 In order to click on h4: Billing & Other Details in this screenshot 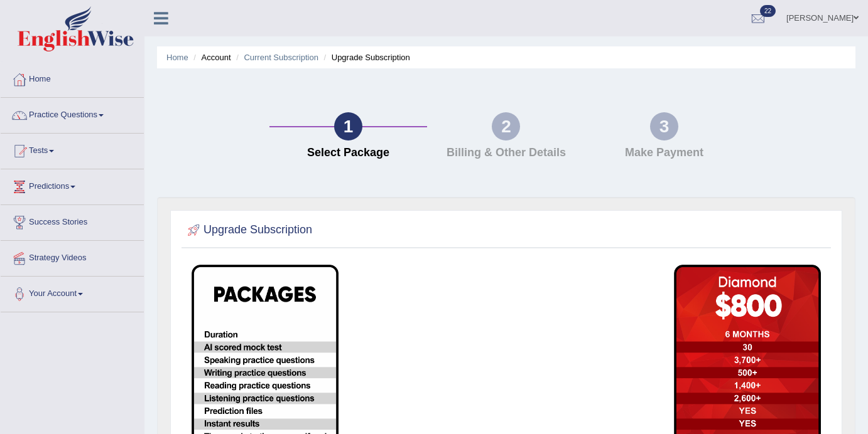, I will do `click(506, 153)`.